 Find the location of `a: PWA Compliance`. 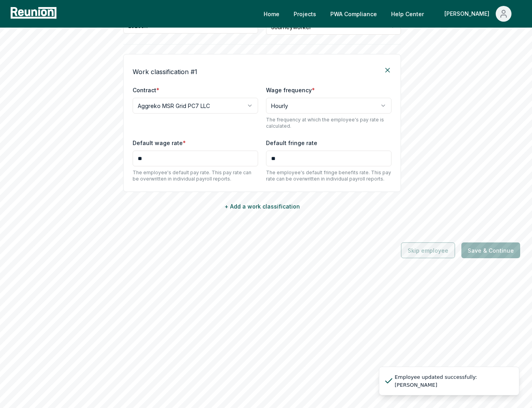

a: PWA Compliance is located at coordinates (353, 14).